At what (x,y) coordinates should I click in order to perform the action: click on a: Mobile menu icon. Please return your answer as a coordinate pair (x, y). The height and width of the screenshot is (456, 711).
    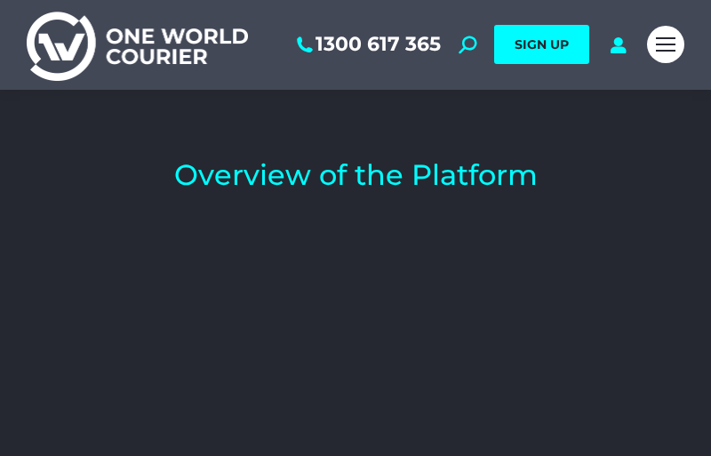
    Looking at the image, I should click on (666, 44).